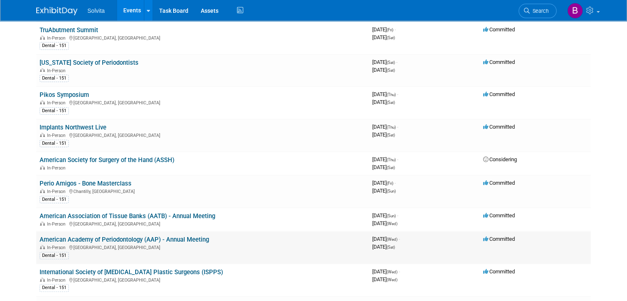 This screenshot has width=627, height=301. Describe the element at coordinates (107, 160) in the screenshot. I see `a: American Society for Surgery of the Hand (ASSH)` at that location.